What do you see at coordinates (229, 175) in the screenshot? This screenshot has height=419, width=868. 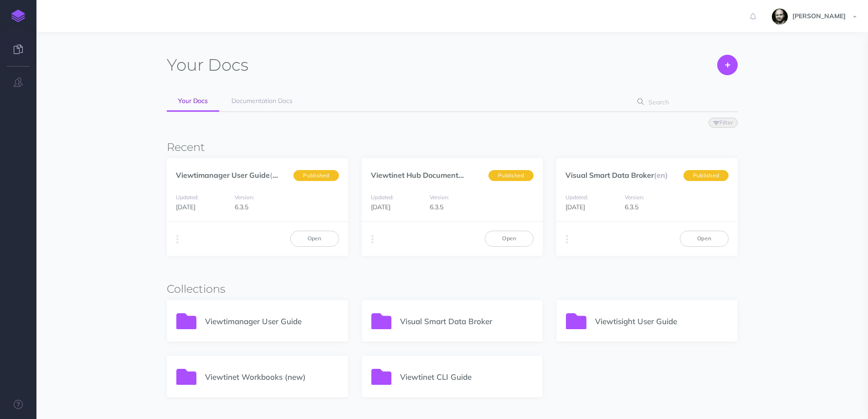 I see `a: Viewtimanager User Guide(en)` at bounding box center [229, 175].